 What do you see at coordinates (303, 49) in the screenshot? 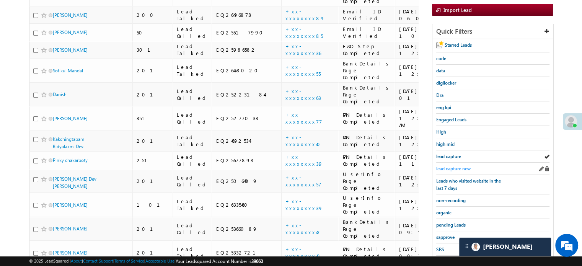
I see `a: +xx-xxxxxxxx36` at bounding box center [303, 49].